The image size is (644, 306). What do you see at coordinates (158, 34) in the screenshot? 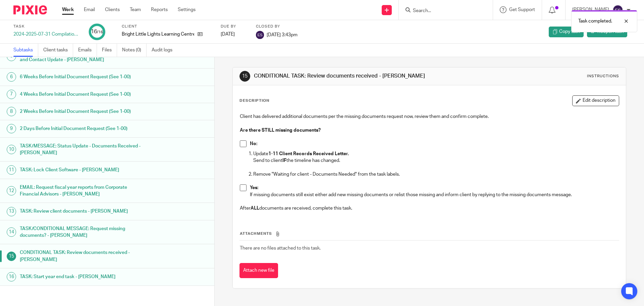
I see `p: Bright Little Lights Learning Centre Inc.` at bounding box center [158, 34].